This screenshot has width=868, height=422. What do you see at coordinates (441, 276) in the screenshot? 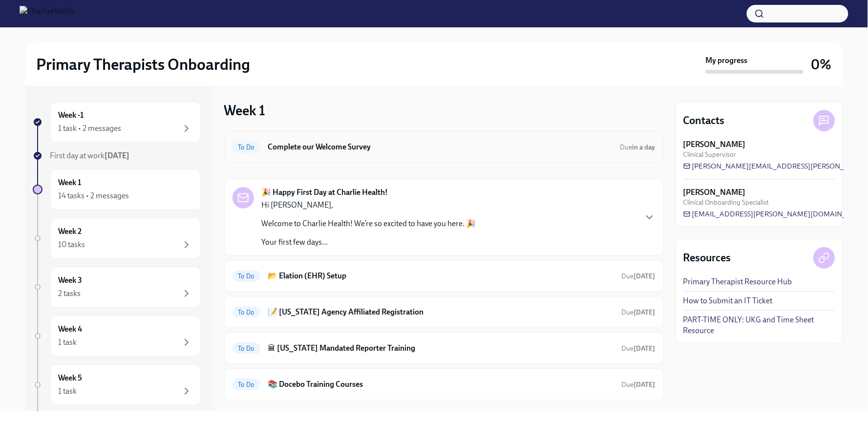
I see `h6: 📂 Elation (EHR) Setup` at bounding box center [441, 276].